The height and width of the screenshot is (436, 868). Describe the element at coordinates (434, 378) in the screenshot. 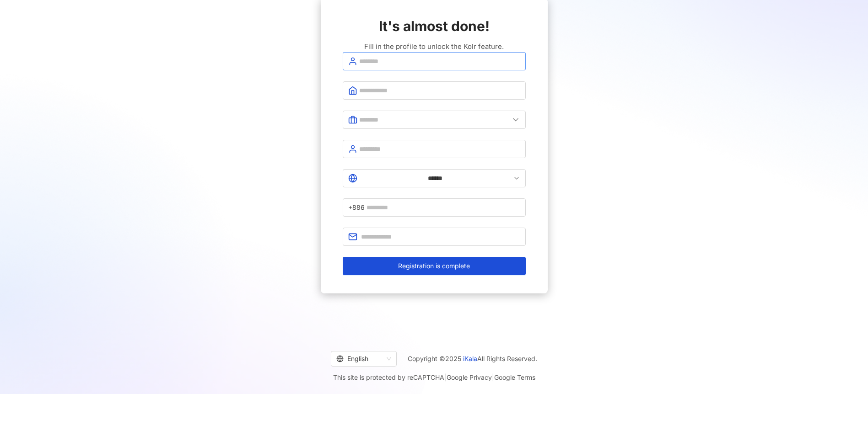

I see `span: This site is protected by reCAPTCHA` at that location.